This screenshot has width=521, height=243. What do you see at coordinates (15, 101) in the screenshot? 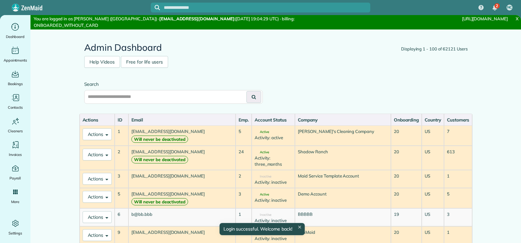
I see `a: Contacts` at bounding box center [15, 101].